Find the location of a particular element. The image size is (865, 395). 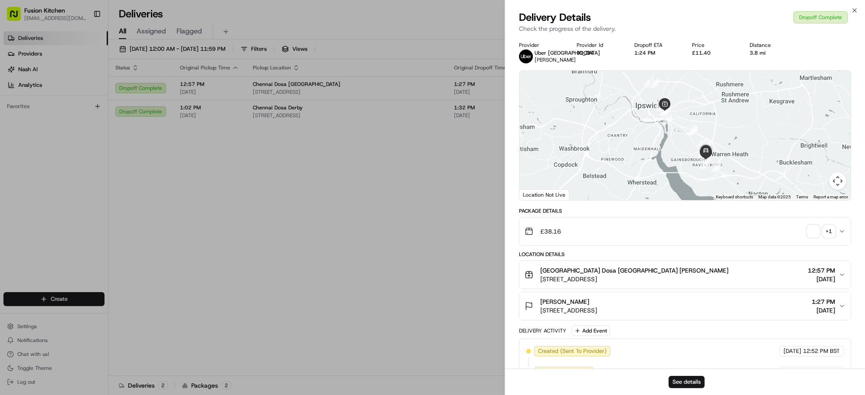

img: 1727276513143-84d647e1-66c0-4f92-a045-3c9f9f5dfd92 is located at coordinates (26, 91).